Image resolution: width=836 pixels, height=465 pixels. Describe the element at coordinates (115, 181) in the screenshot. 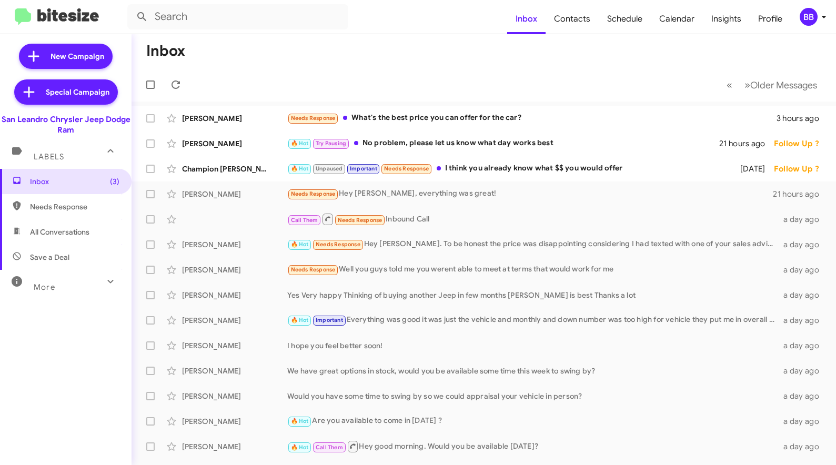

I see `span: (3)` at that location.